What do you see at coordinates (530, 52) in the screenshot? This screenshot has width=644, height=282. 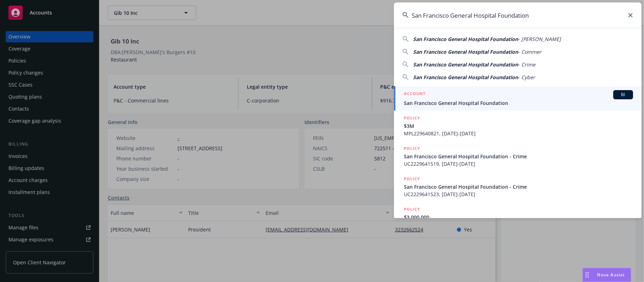 I see `span: - Commer` at bounding box center [530, 52].